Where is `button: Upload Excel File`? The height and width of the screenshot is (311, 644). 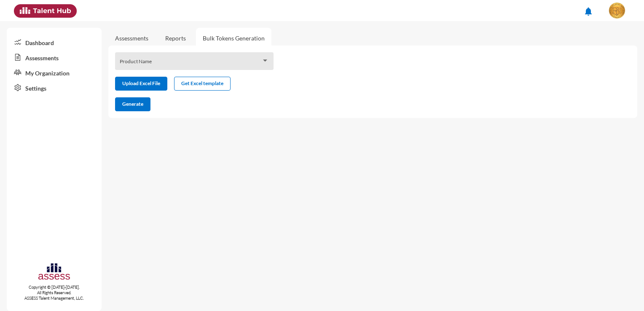
button: Upload Excel File is located at coordinates (141, 84).